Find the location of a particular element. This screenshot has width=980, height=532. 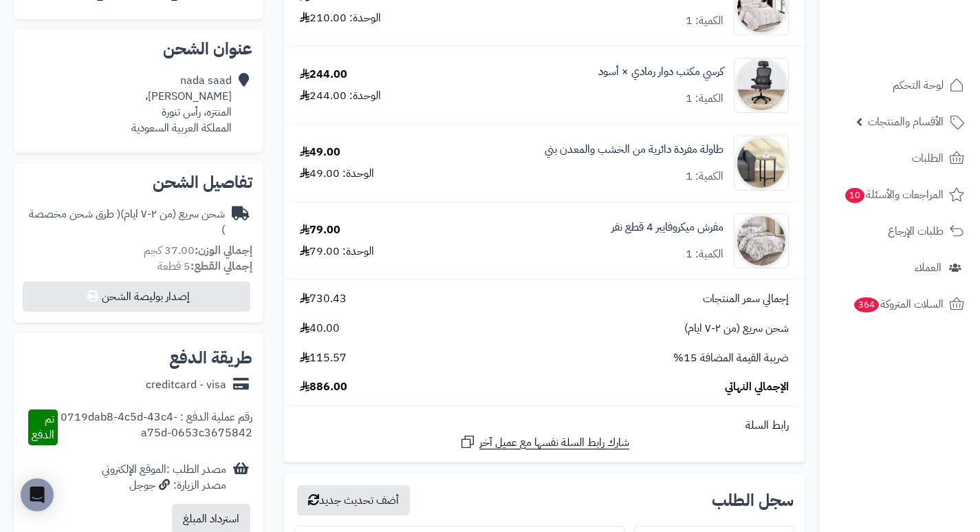

div: مصدر الزيارة: جوجل is located at coordinates (164, 485).